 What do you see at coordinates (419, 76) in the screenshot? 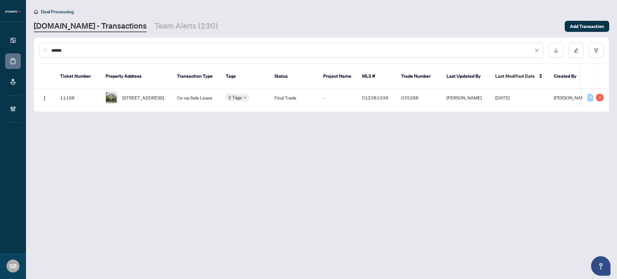
I see `th: Trade Number` at bounding box center [419, 76].